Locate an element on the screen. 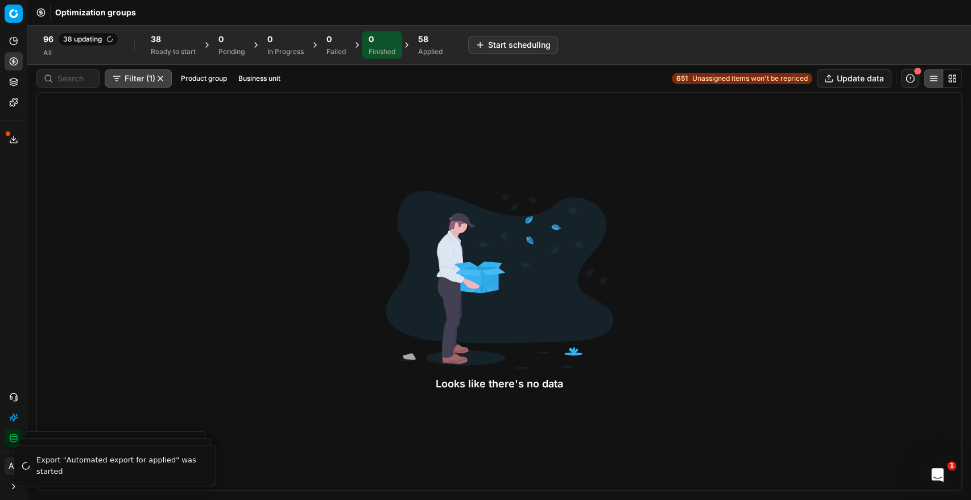  a: 651Unassigned items won't be repriced is located at coordinates (742, 79).